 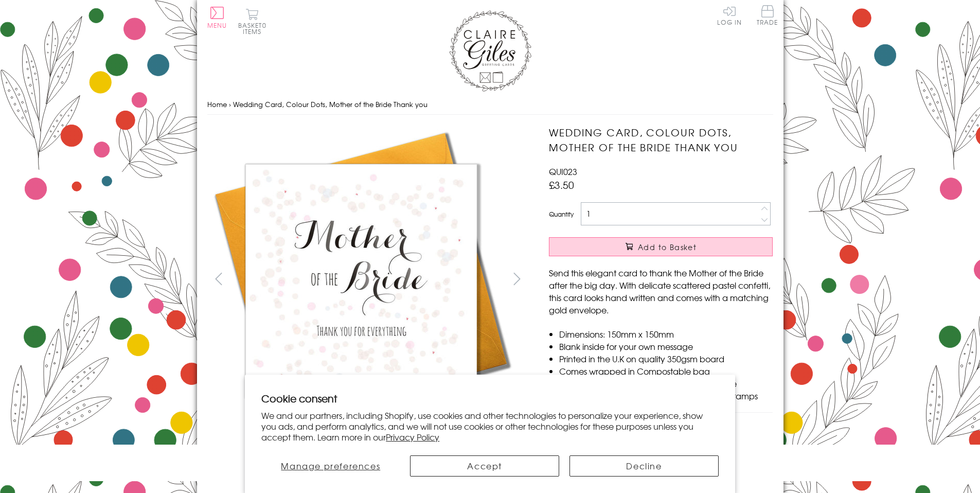 I want to click on p: Send this elegant card to thank the Mother of the Bride after the big day. With delicate scattere..., so click(x=661, y=292).